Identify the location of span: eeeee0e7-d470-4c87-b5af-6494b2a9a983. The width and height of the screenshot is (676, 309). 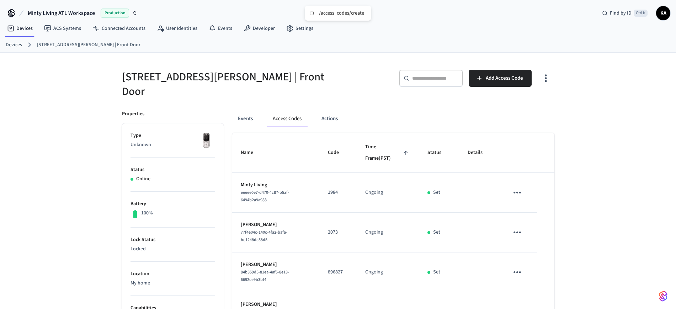
(265, 196).